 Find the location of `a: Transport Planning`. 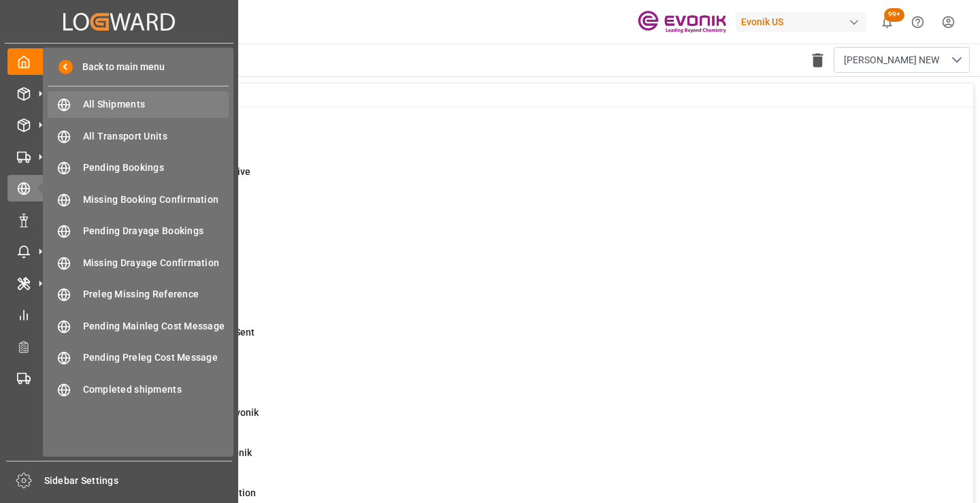

a: Transport Planning is located at coordinates (119, 378).